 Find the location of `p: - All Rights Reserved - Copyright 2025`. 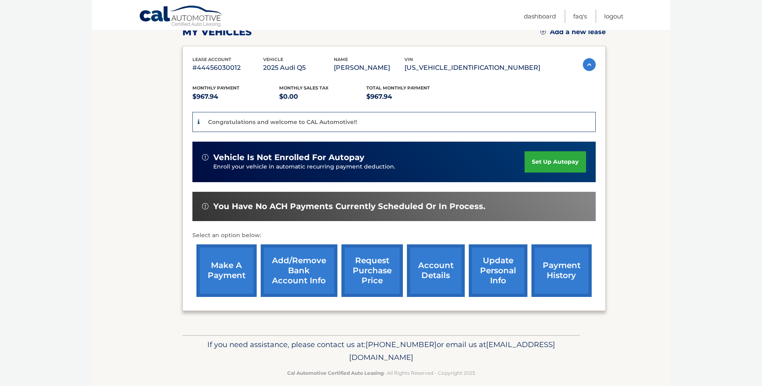

p: - All Rights Reserved - Copyright 2025 is located at coordinates (381, 373).